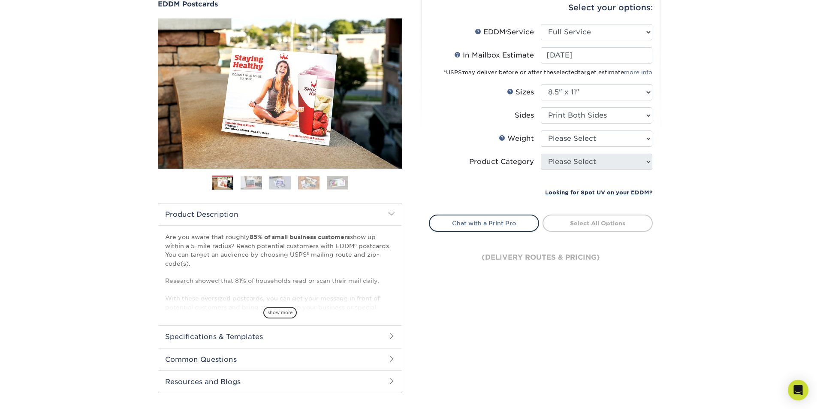 The width and height of the screenshot is (817, 409). I want to click on a: Select All Options, so click(597, 223).